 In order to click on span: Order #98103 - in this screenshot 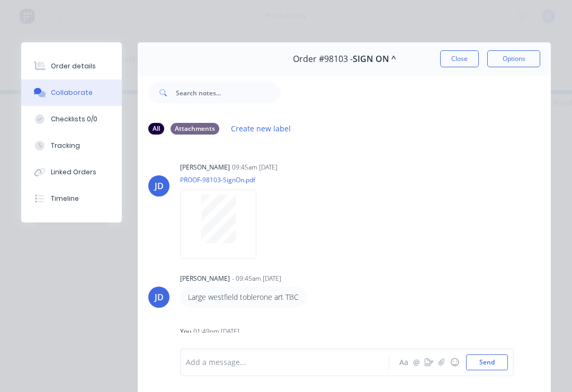, I will do `click(323, 59)`.